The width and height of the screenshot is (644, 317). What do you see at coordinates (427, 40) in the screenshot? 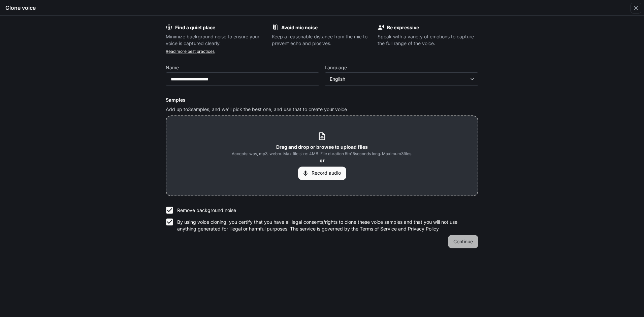
I see `p: Speak with a variety of emotions to capture the full range of the voice.` at bounding box center [427, 40].